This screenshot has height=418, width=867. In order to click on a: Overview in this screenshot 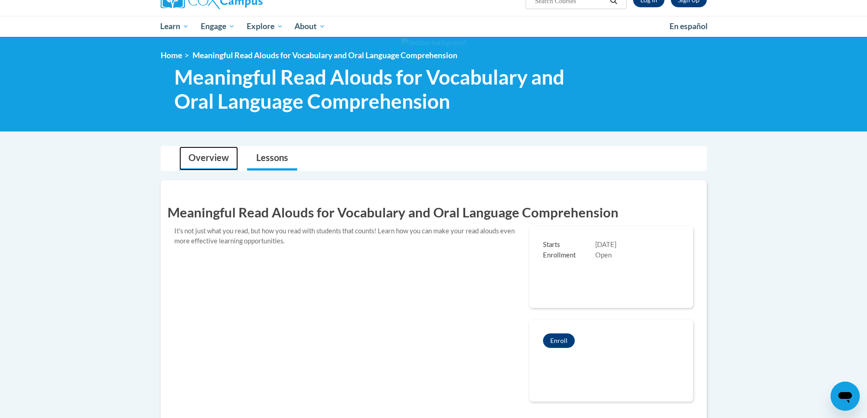, I will do `click(208, 158)`.